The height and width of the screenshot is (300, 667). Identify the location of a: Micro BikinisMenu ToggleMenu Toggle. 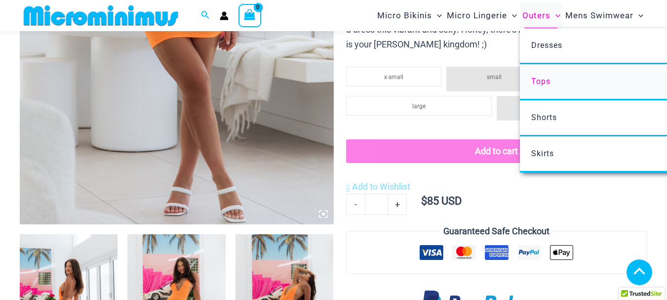
(409, 15).